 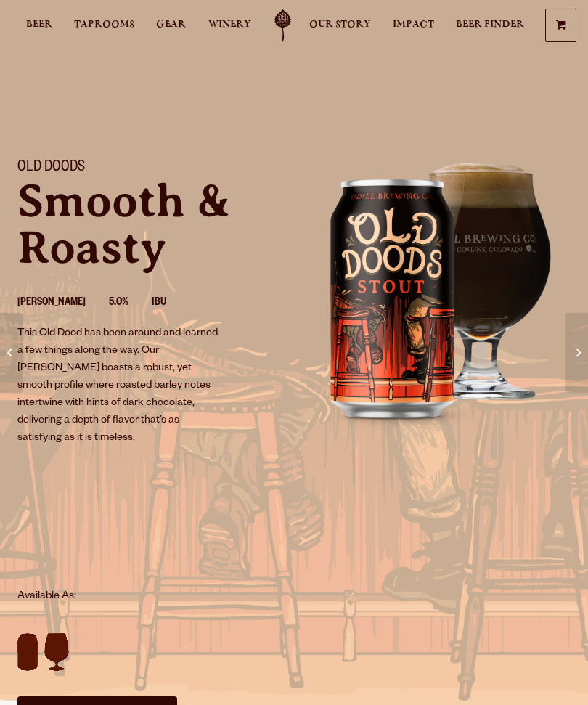 What do you see at coordinates (413, 24) in the screenshot?
I see `span: Impact` at bounding box center [413, 24].